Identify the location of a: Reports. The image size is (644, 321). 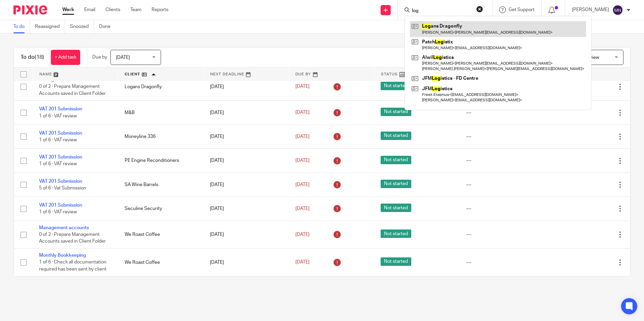
(160, 10).